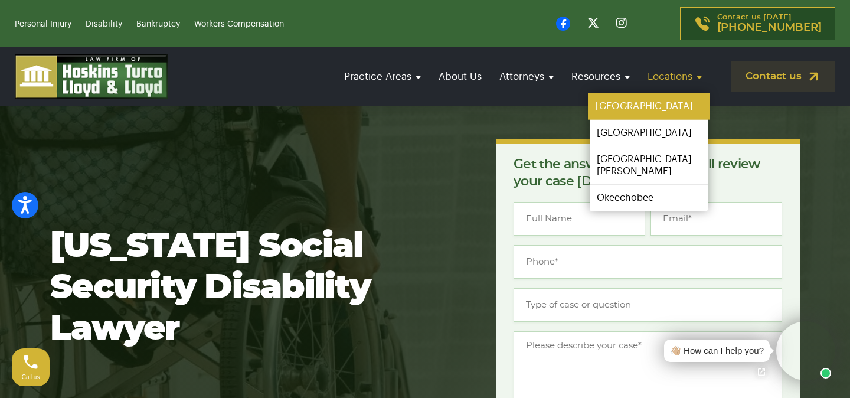 Image resolution: width=850 pixels, height=398 pixels. I want to click on a: Resources, so click(600, 76).